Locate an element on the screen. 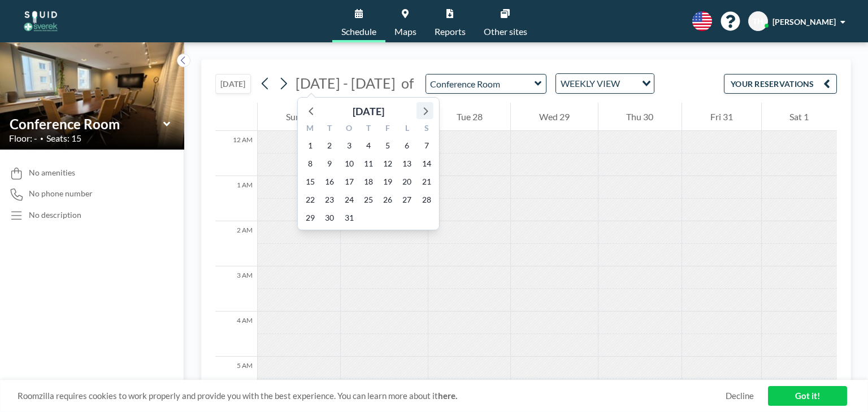  span: Floor: - is located at coordinates (23, 138).